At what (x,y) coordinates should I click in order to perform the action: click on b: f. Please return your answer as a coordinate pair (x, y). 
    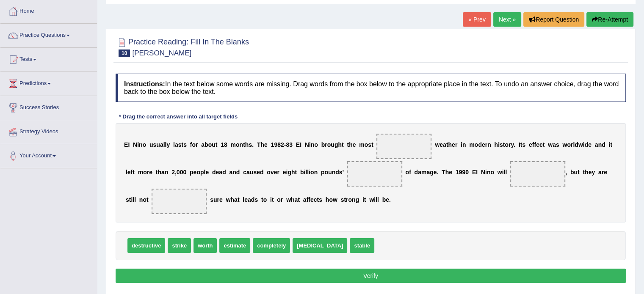
    Looking at the image, I should click on (308, 200).